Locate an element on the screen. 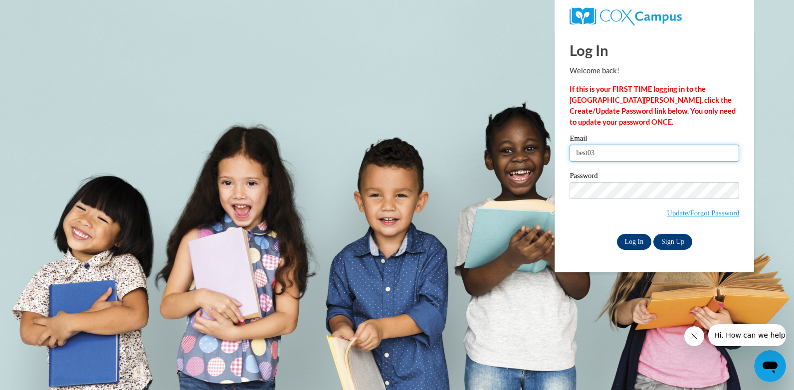  a: COX Campus is located at coordinates (654, 16).